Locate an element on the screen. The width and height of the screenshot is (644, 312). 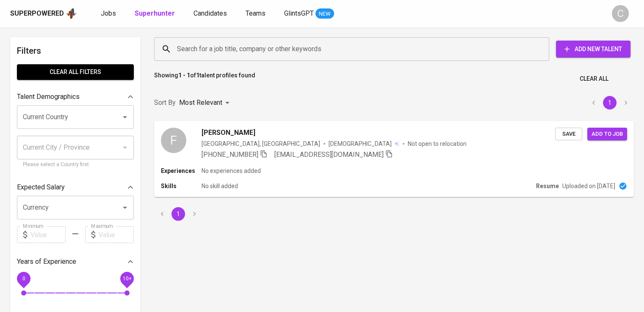
p: Showing of talent profiles found is located at coordinates (205, 78).